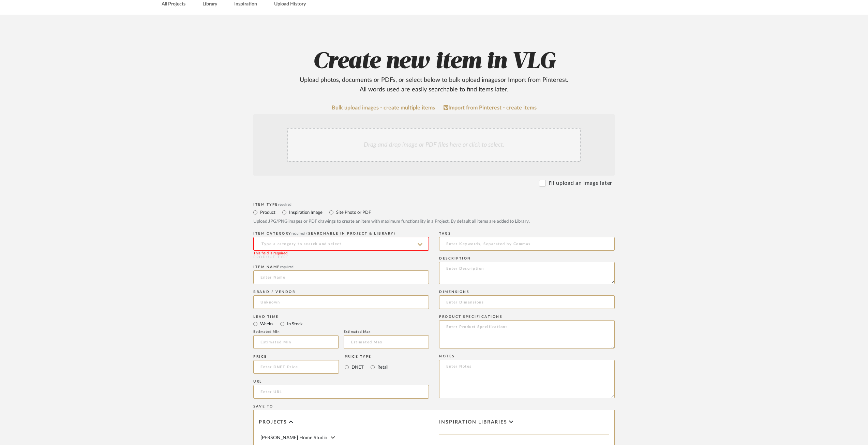  I want to click on label: Product, so click(267, 212).